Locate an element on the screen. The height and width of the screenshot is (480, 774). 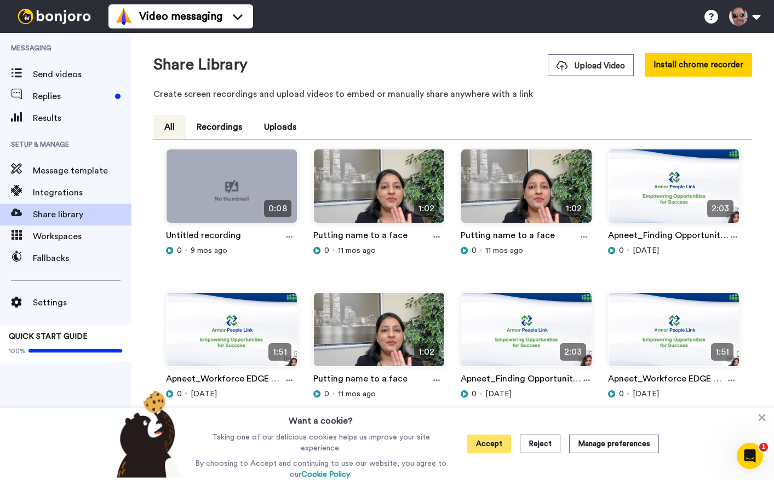
span: Replies is located at coordinates (72, 96).